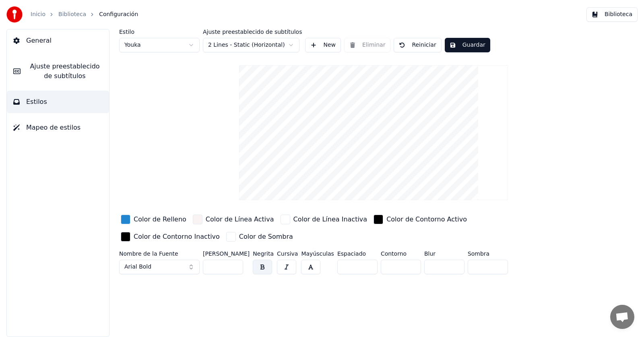  I want to click on button: Color de Relleno, so click(153, 220).